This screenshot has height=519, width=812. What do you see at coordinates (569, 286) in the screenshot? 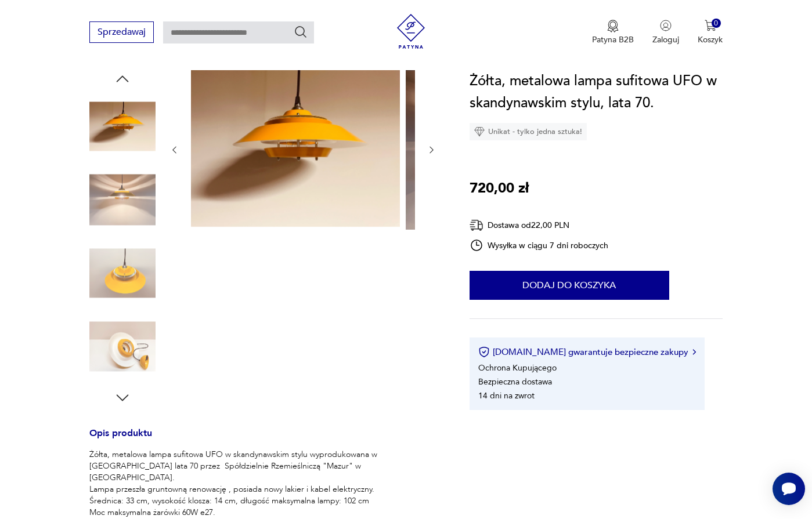
I see `button: Dodaj do koszyka` at bounding box center [569, 286].